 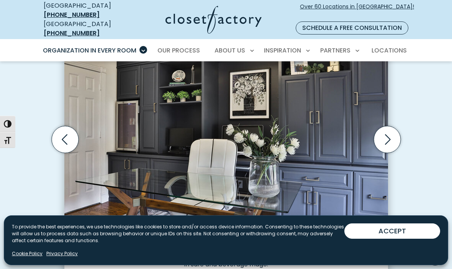 What do you see at coordinates (213, 20) in the screenshot?
I see `img: Closet Factory Logo` at bounding box center [213, 20].